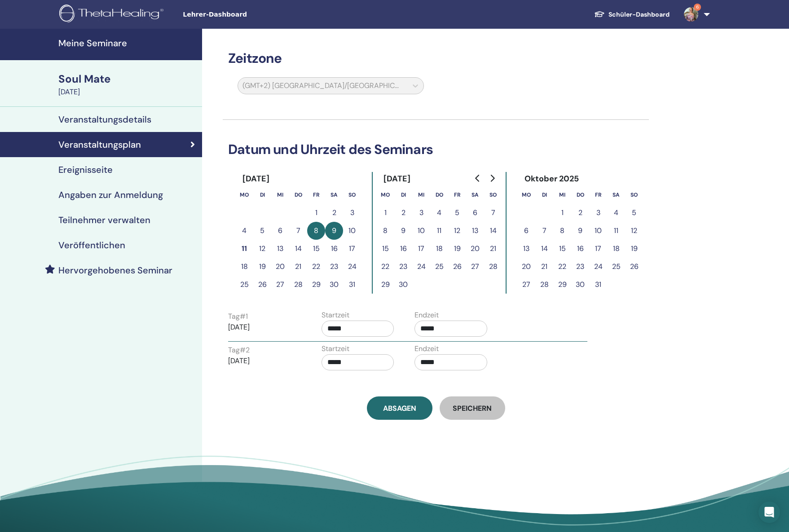 This screenshot has width=789, height=532. What do you see at coordinates (598, 285) in the screenshot?
I see `button: 31` at bounding box center [598, 285].